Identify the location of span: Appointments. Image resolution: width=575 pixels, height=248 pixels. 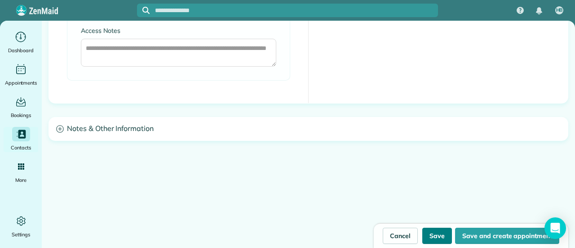
(21, 83).